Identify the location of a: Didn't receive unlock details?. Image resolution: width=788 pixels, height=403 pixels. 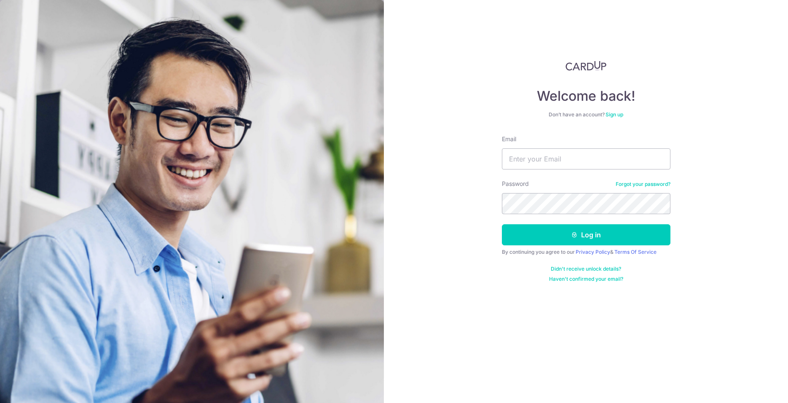
(586, 269).